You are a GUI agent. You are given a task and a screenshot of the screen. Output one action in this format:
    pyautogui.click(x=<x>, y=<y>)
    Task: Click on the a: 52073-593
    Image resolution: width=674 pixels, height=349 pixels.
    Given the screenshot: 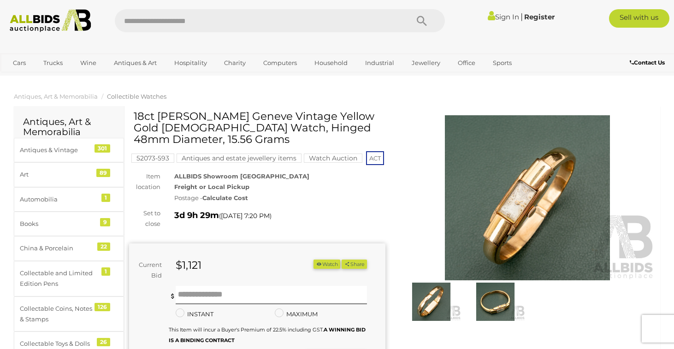 What is the action you would take?
    pyautogui.click(x=153, y=158)
    